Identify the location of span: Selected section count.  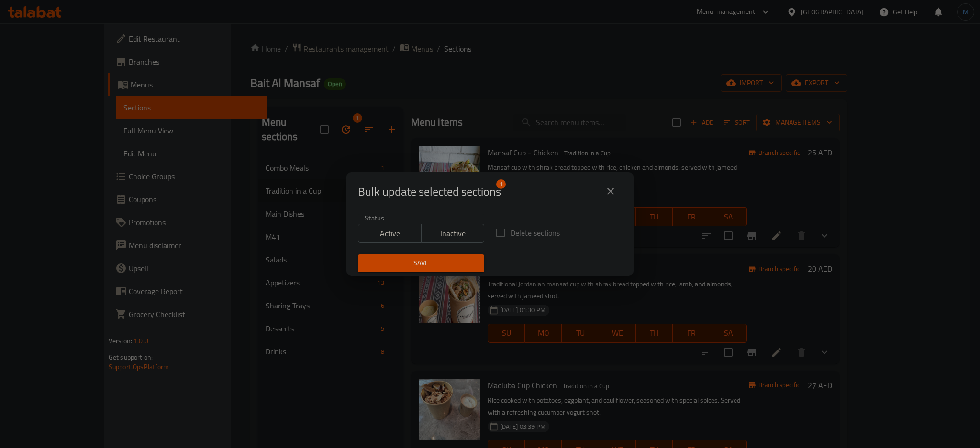
(429, 192).